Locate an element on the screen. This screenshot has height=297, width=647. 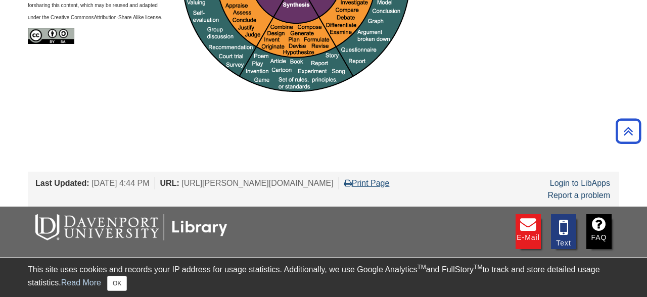
span: sharing this content, which may be reused and adapted under the Creative Commons . is located at coordinates (95, 11).